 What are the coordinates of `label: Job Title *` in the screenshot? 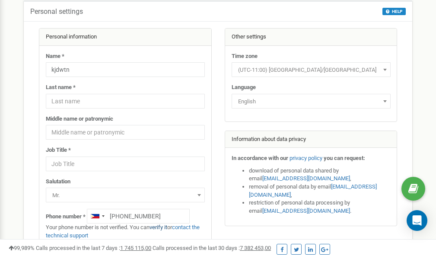 It's located at (58, 150).